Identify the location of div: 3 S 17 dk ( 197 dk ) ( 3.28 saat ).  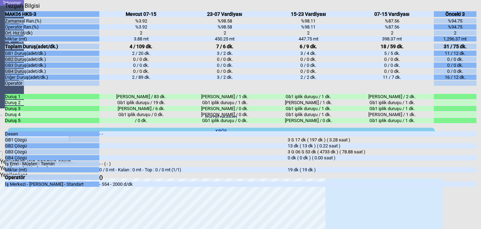
(382, 140).